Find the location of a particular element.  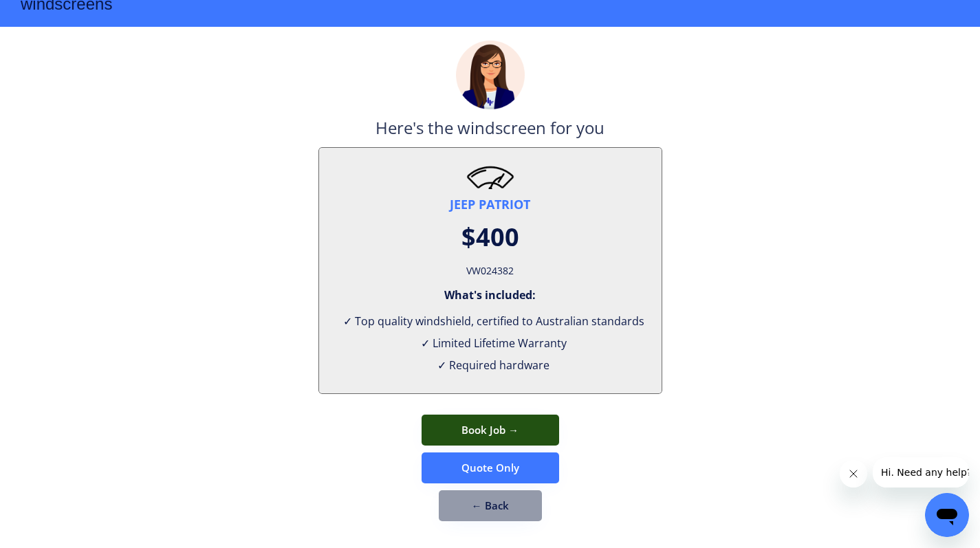

div: ✓ Top quality windshield, certified to Australian standards ✓ Limited Lifetime Warranty ✓ Require... is located at coordinates (490, 343).